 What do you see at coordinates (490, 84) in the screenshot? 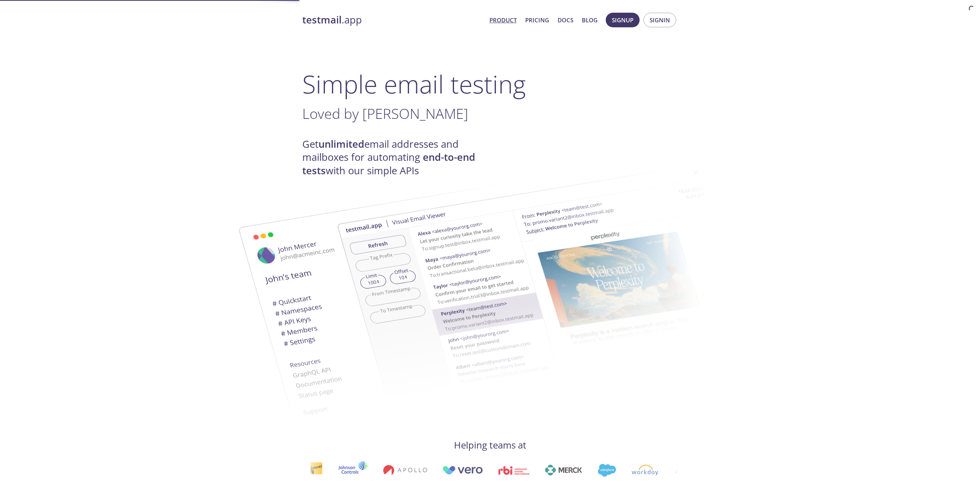
I see `h1: Simple email testing` at bounding box center [490, 84].